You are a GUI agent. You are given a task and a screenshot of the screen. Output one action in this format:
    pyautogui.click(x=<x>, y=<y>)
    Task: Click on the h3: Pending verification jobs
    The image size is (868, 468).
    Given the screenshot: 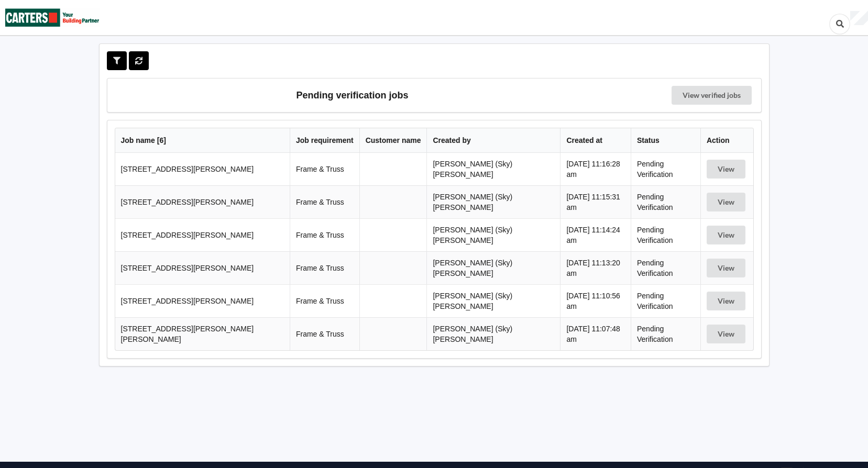 What is the action you would take?
    pyautogui.click(x=352, y=95)
    